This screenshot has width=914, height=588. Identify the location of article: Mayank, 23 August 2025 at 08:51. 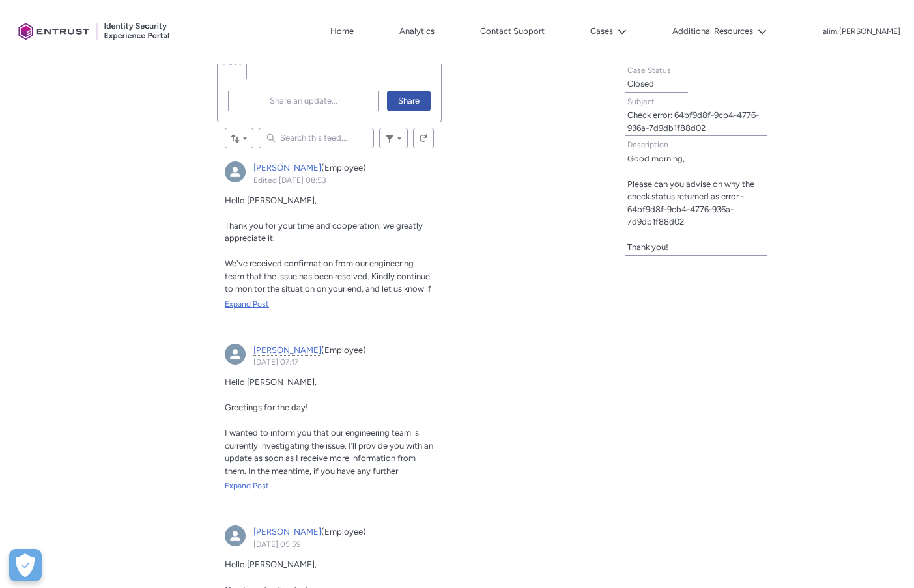
(330, 241).